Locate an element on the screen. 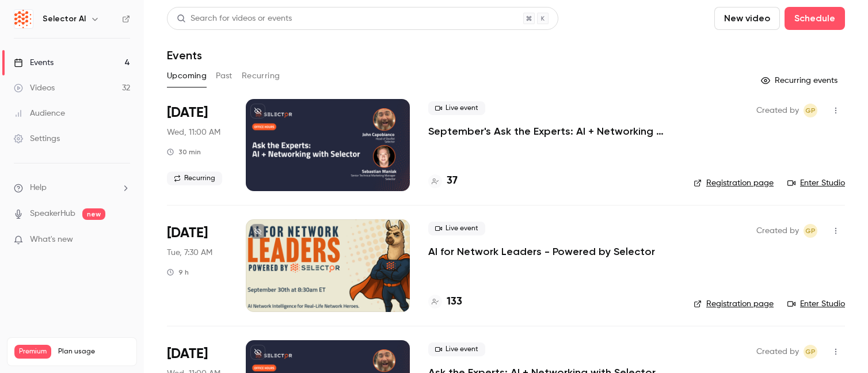 This screenshot has width=868, height=373. h6: Selector AI is located at coordinates (64, 19).